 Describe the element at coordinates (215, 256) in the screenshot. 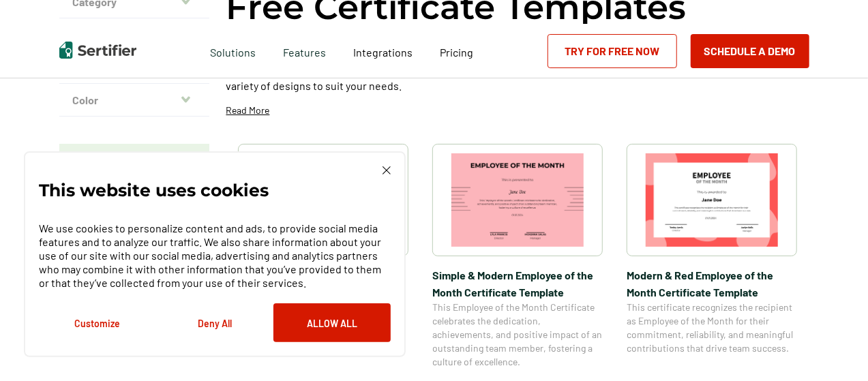

I see `p: We use cookies to personalize content and ads, to provide social media features and to analyze ou...` at that location.